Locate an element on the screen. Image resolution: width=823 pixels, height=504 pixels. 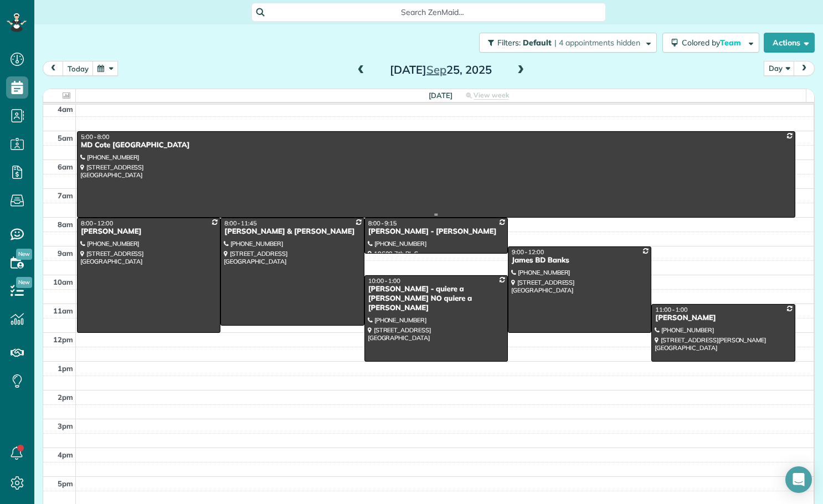
button: prev is located at coordinates (53, 68).